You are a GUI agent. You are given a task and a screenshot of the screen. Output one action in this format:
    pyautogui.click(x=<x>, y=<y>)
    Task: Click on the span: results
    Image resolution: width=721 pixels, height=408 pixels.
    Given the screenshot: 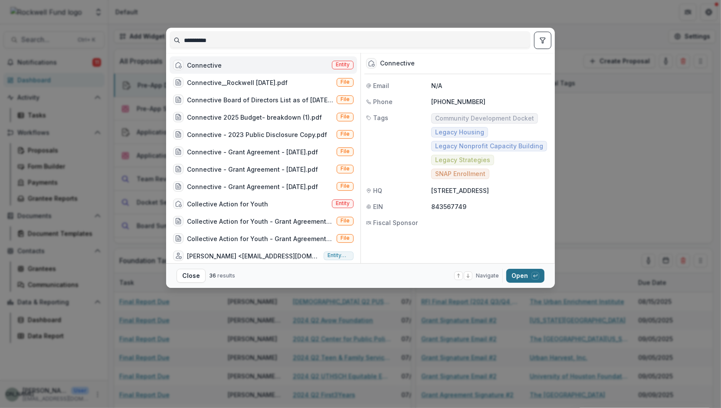 What is the action you would take?
    pyautogui.click(x=226, y=275)
    